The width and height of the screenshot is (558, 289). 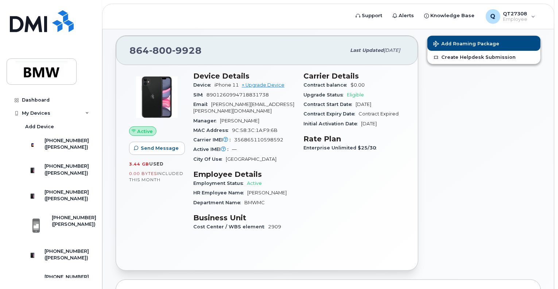 What do you see at coordinates (143, 173) in the screenshot?
I see `span: 0.00 Bytes` at bounding box center [143, 173].